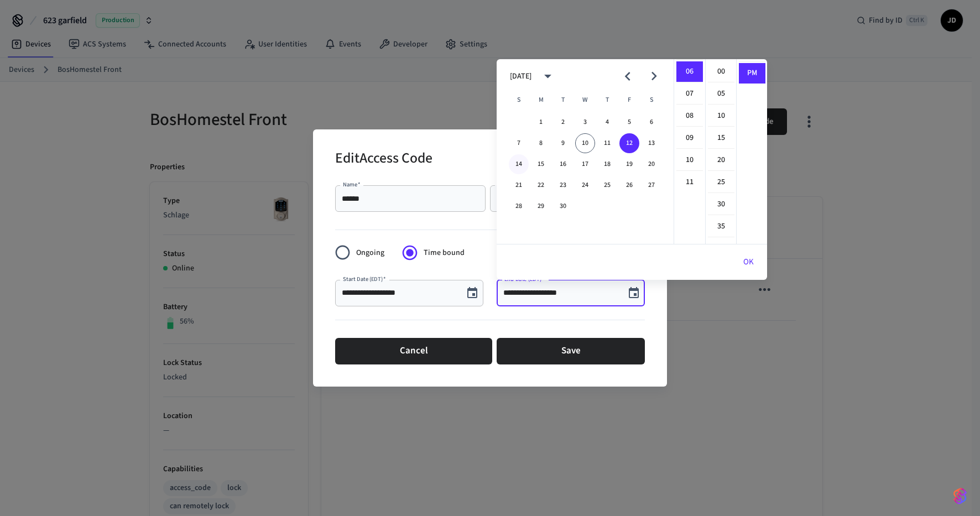 This screenshot has width=980, height=516. What do you see at coordinates (690, 152) in the screenshot?
I see `ul: Select hours` at bounding box center [690, 152].